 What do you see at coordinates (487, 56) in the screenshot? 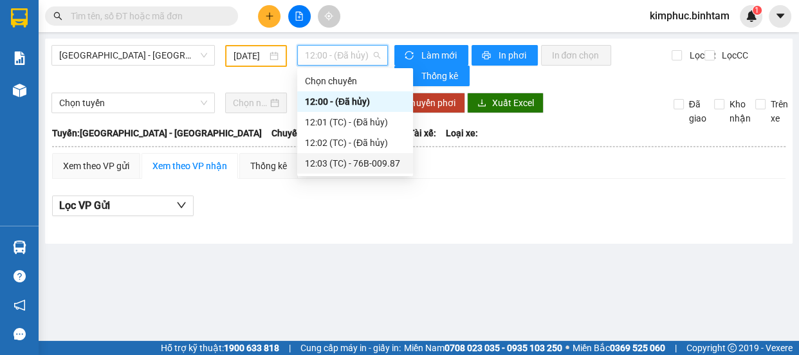
I see `span: printer` at bounding box center [487, 56].